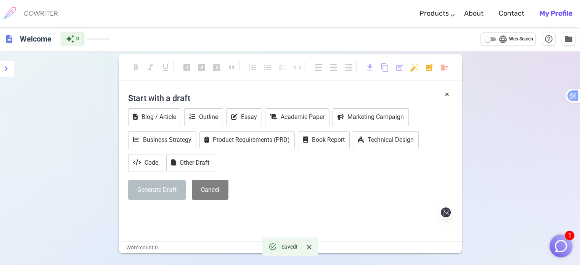  I want to click on button: Other Draft, so click(190, 163).